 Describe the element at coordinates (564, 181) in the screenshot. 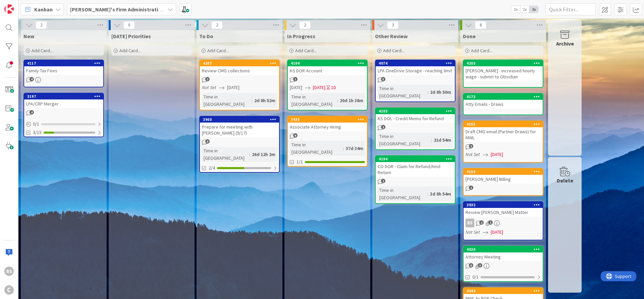

I see `div: Delete` at that location.